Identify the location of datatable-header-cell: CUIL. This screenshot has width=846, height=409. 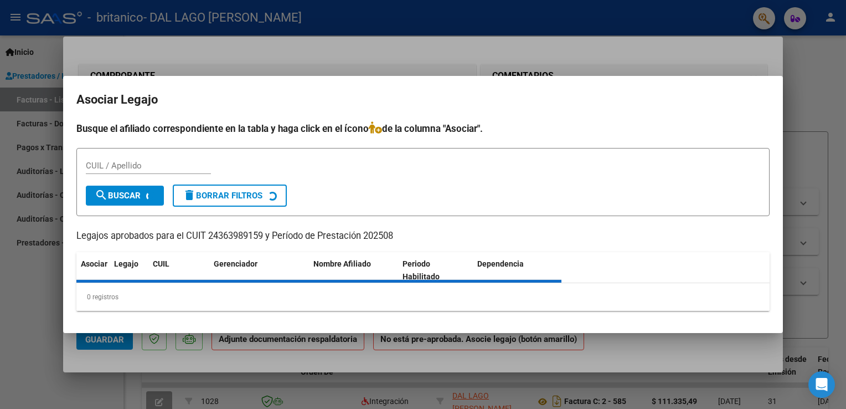
(179, 270).